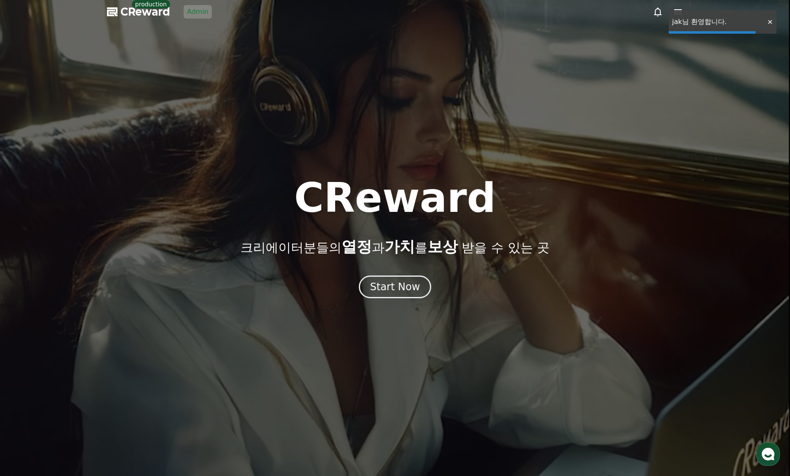 This screenshot has height=476, width=790. I want to click on span: 가치, so click(399, 246).